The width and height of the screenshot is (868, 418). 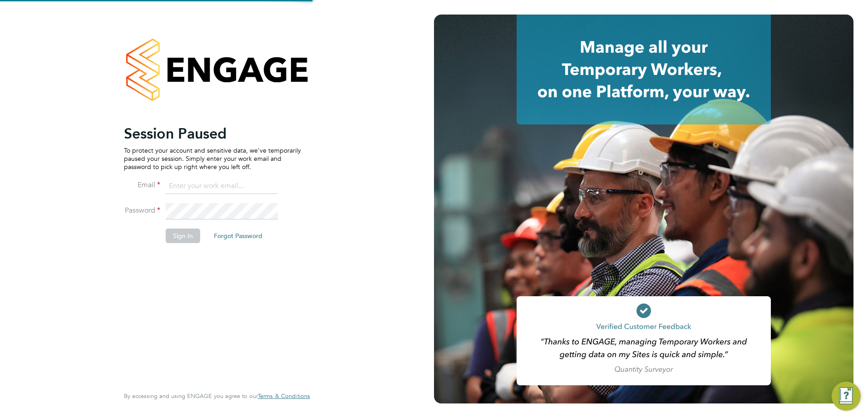 I want to click on a: Terms & Conditions, so click(x=284, y=396).